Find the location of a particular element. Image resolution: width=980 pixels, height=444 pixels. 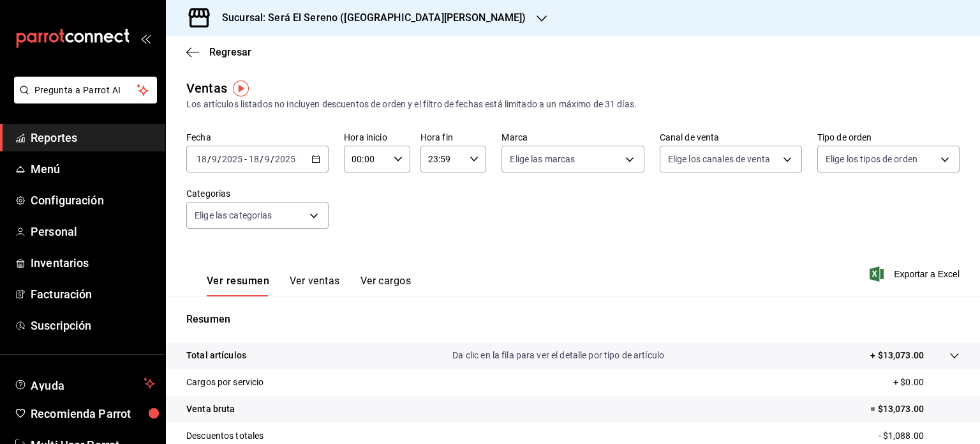

span: Reportes is located at coordinates (93, 137).